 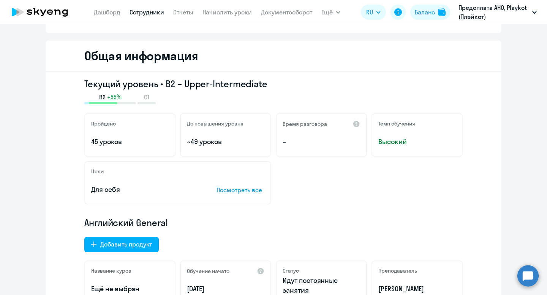 I want to click on p: Посмотреть все, so click(x=240, y=190).